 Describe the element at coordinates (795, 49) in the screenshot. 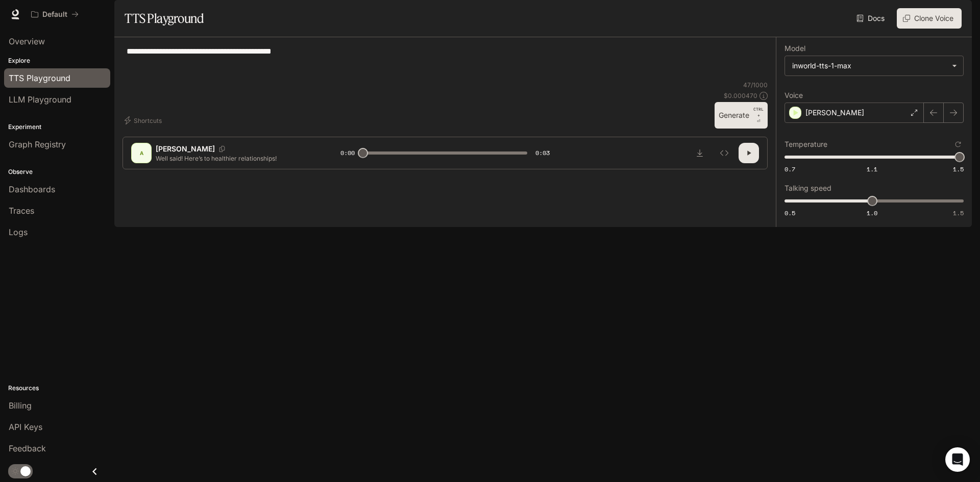

I see `p: Model` at that location.